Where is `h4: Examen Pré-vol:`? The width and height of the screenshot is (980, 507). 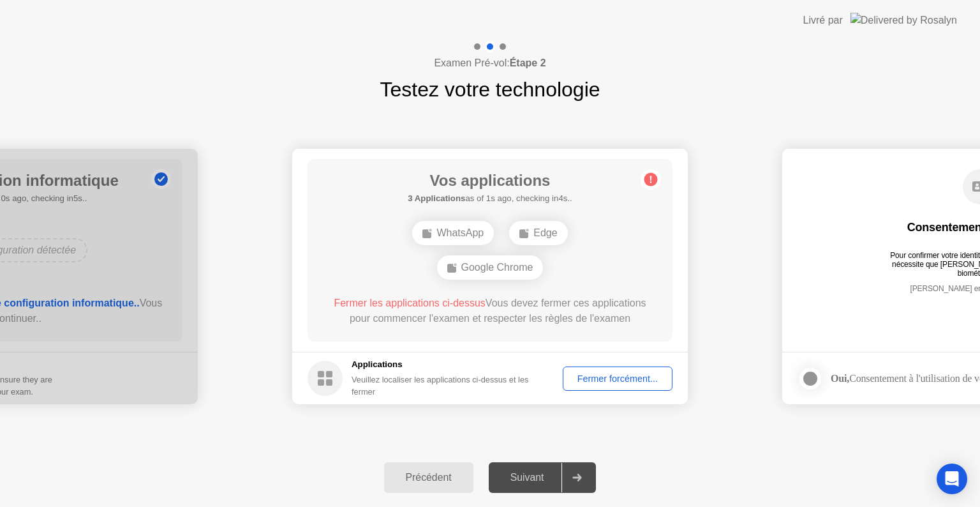
h4: Examen Pré-vol: is located at coordinates (489, 63).